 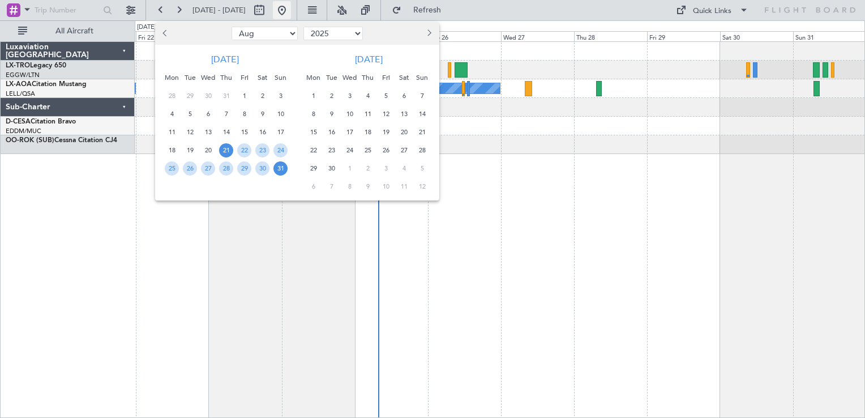 I want to click on div: Thu, so click(x=226, y=78).